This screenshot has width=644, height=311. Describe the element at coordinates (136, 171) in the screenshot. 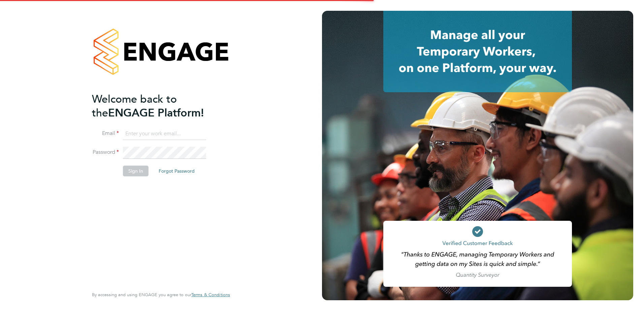

I see `button: Sign In` at that location.